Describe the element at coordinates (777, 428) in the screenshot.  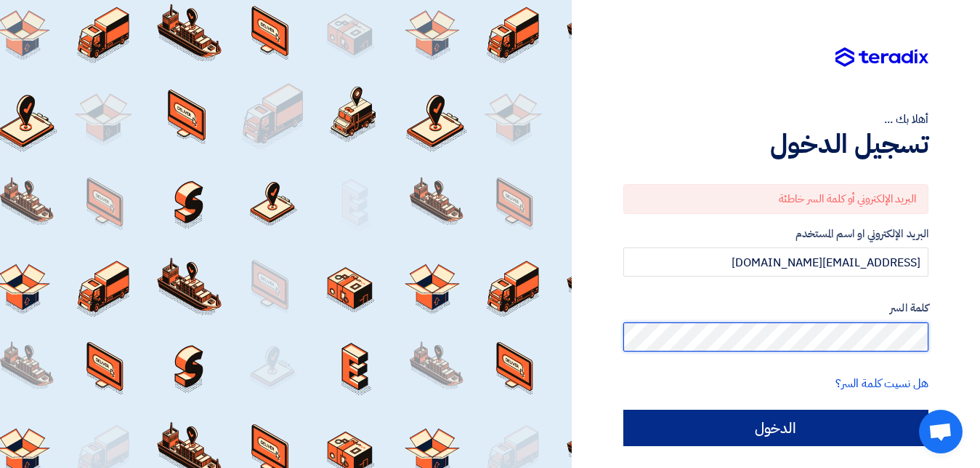
I see `input: الدخول` at that location.